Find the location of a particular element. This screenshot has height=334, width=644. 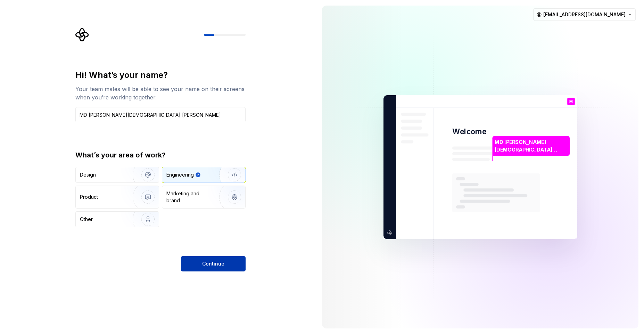

span: Continue is located at coordinates (213, 264).